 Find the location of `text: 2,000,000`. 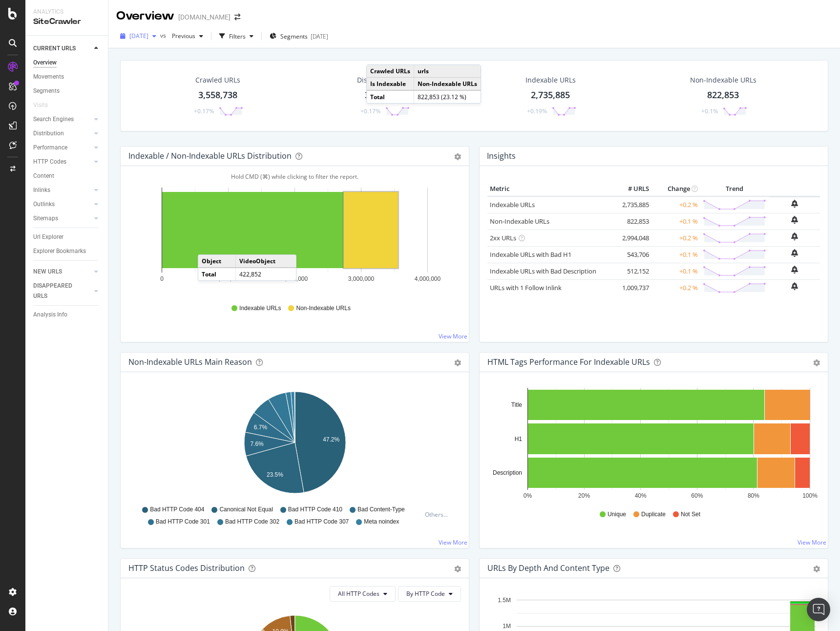

text: 2,000,000 is located at coordinates (295, 279).